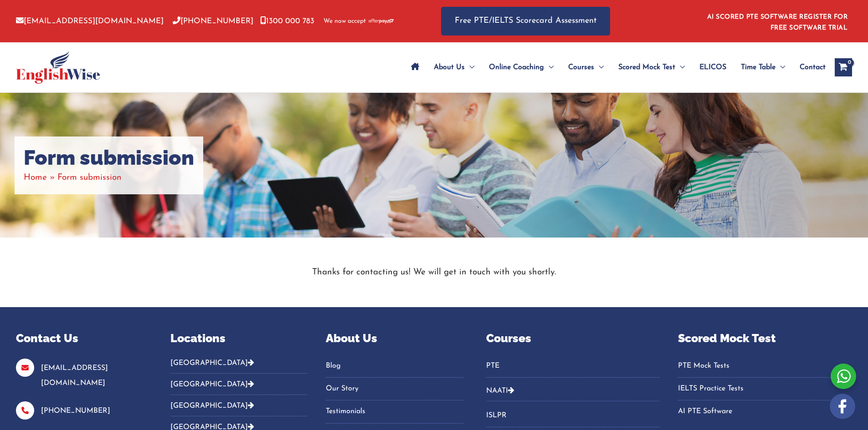 This screenshot has width=868, height=430. What do you see at coordinates (521, 67) in the screenshot?
I see `a: Online CoachingMenu Toggle` at bounding box center [521, 67].